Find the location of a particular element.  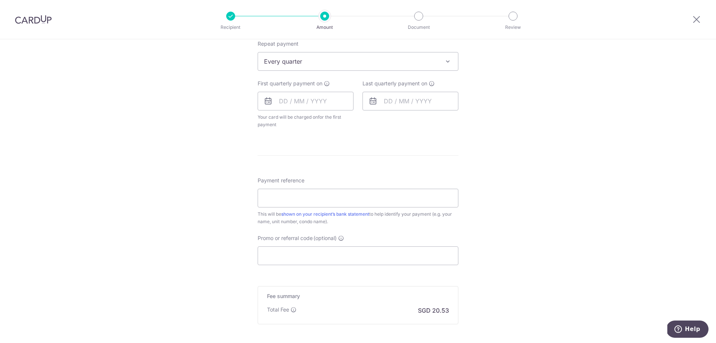

span: Payment reference is located at coordinates (281, 180).